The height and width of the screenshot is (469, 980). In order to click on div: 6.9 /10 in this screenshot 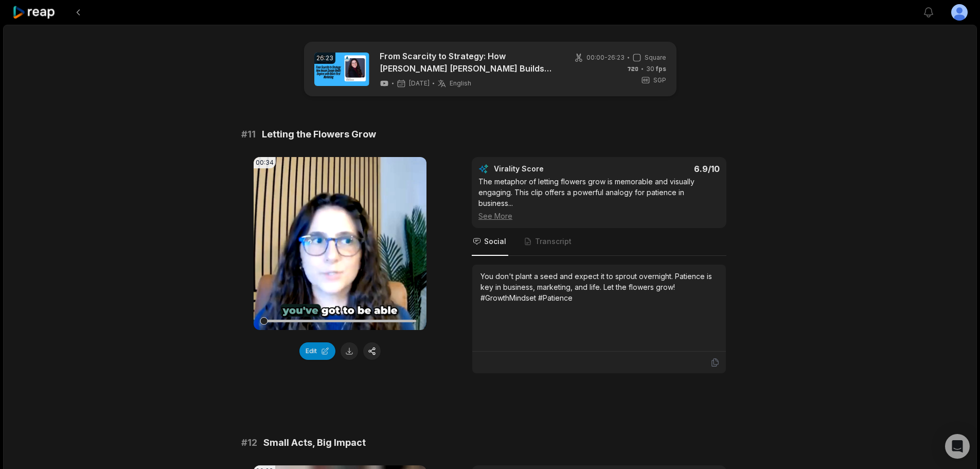, I will do `click(665, 169)`.